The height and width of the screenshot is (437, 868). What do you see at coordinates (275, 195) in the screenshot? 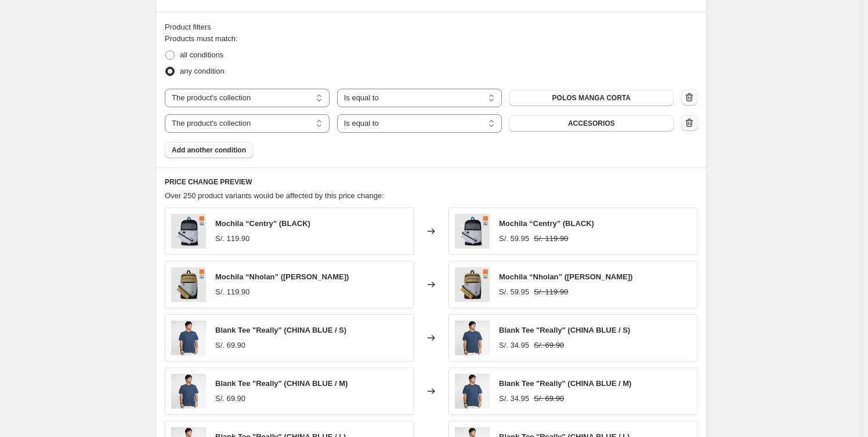
I see `span: Over 250 product variants would be affected by this price change:` at bounding box center [275, 195].